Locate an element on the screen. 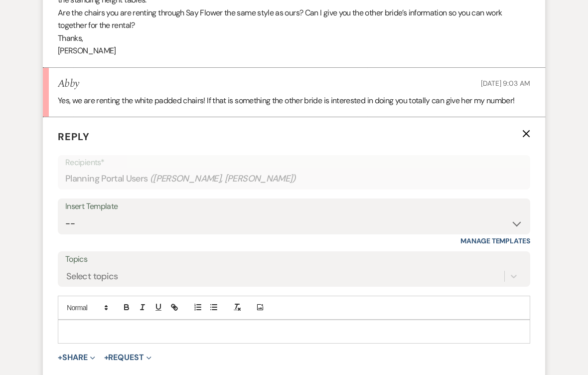  p: Thanks, is located at coordinates (294, 39).